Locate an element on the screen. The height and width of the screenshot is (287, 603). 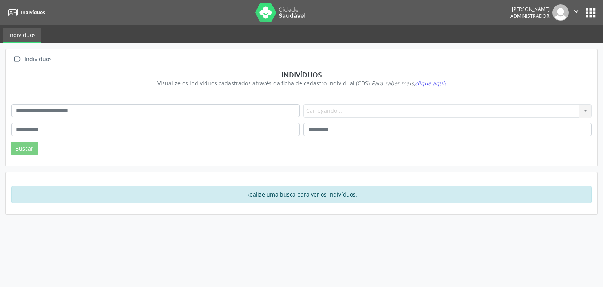
span: clique aqui! is located at coordinates (430, 83).